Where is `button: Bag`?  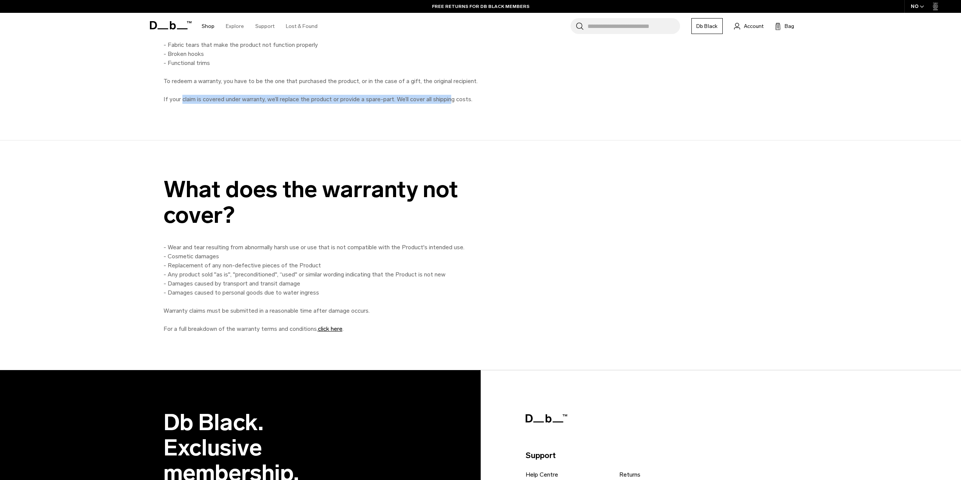
button: Bag is located at coordinates (785, 26).